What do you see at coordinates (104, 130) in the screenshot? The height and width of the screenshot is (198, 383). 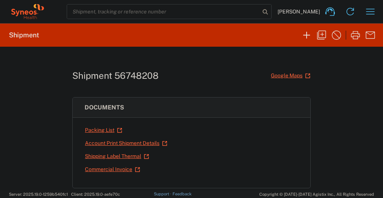 I see `a: Packing List` at bounding box center [104, 130].